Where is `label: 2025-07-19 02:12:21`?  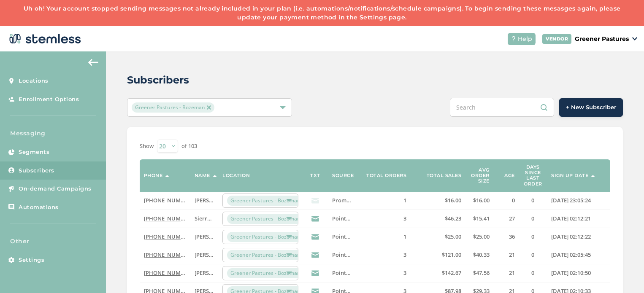 label: 2025-07-19 02:12:21 is located at coordinates (578, 218).